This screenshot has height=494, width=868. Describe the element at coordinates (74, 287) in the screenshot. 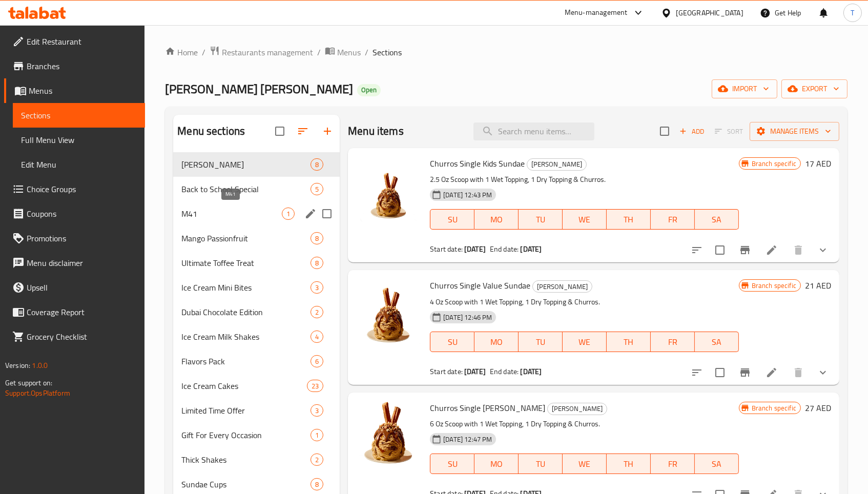

I see `a: Upsell` at that location.